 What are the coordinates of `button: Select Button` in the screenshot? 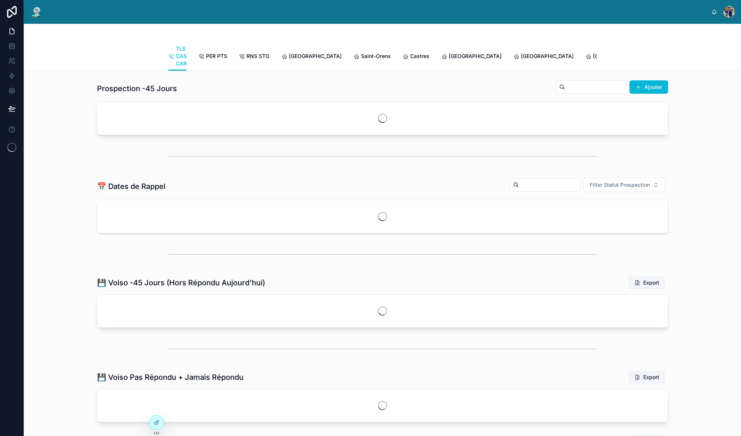 It's located at (624, 185).